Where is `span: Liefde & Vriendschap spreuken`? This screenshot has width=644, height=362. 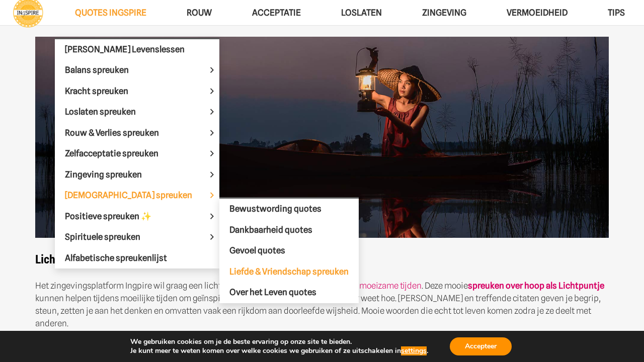
span: Liefde & Vriendschap spreuken is located at coordinates (289, 272).